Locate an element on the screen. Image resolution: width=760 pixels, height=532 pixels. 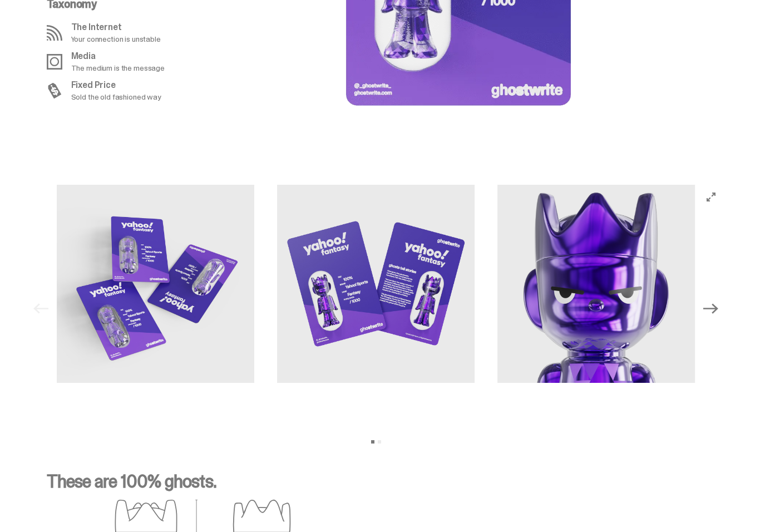
p: Sold the old fashioned way is located at coordinates (116, 97).